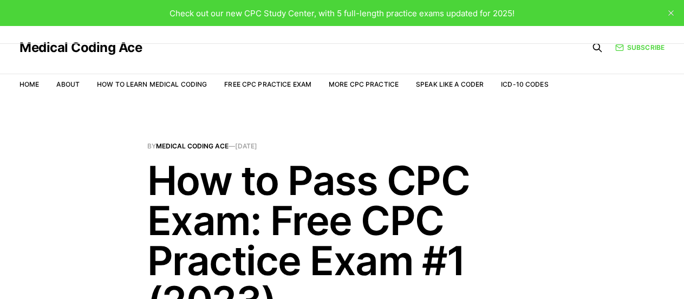 The width and height of the screenshot is (684, 299). What do you see at coordinates (267, 84) in the screenshot?
I see `a: Free CPC Practice Exam` at bounding box center [267, 84].